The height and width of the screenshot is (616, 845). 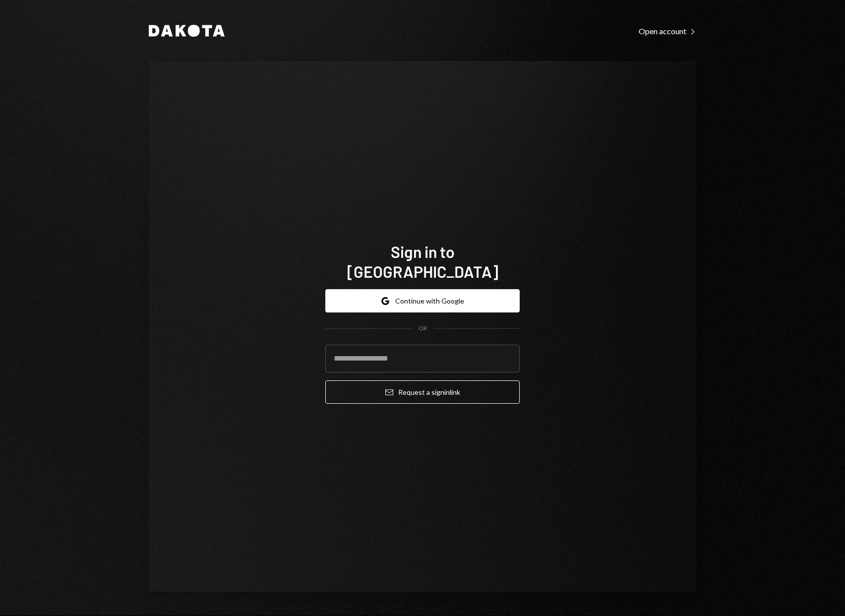 What do you see at coordinates (667, 31) in the screenshot?
I see `div: Open account` at bounding box center [667, 31].